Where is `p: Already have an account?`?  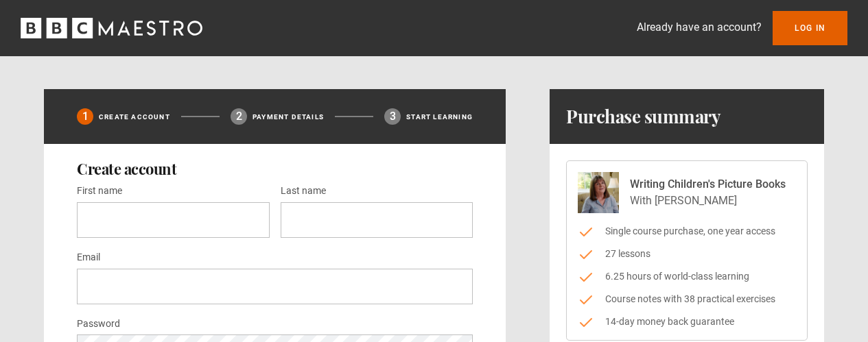 p: Already have an account? is located at coordinates (699, 28).